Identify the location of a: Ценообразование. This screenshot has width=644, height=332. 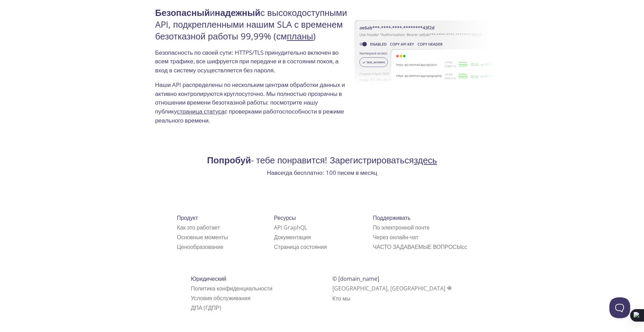
(200, 246).